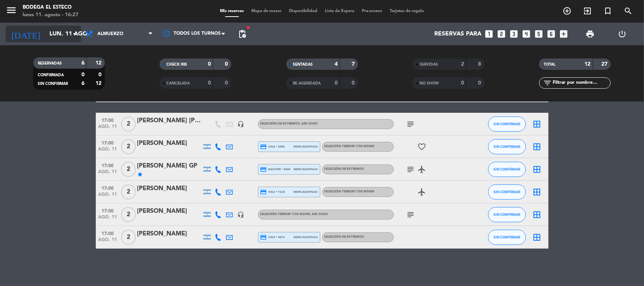 Image resolution: width=644 pixels, height=286 pixels. What do you see at coordinates (241, 124) in the screenshot?
I see `i: headset_mic` at bounding box center [241, 124].